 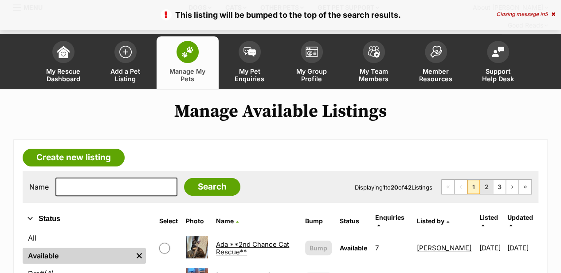 What do you see at coordinates (125, 63) in the screenshot?
I see `a: Add a Pet Listing` at bounding box center [125, 63].